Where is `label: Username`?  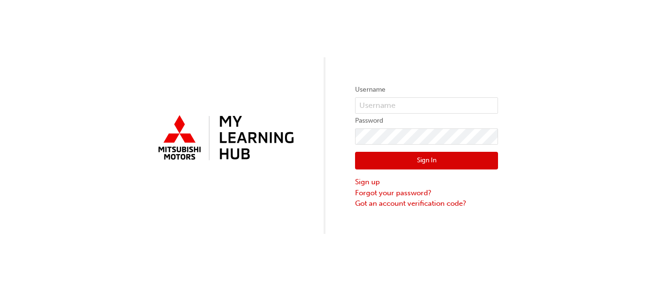 label: Username is located at coordinates (427, 90).